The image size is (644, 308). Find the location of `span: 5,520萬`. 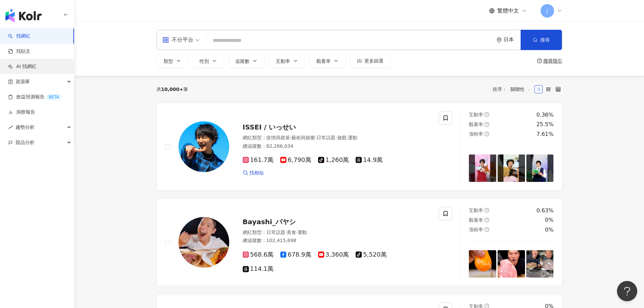

span: 5,520萬 is located at coordinates (371, 255).